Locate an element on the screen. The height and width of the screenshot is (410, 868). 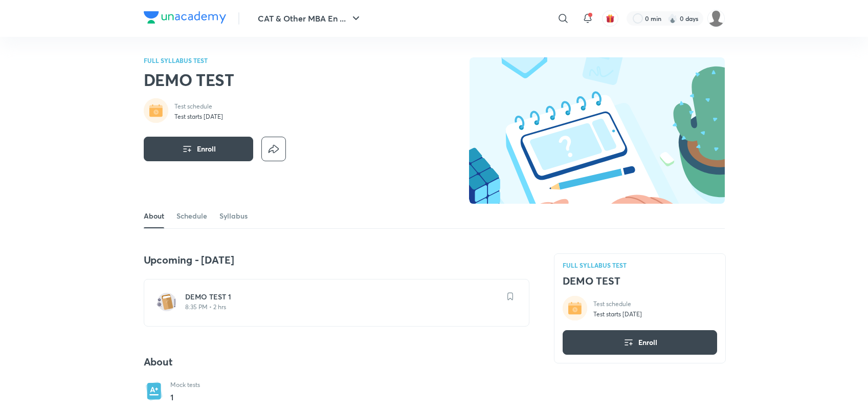
a: About is located at coordinates (154, 215).